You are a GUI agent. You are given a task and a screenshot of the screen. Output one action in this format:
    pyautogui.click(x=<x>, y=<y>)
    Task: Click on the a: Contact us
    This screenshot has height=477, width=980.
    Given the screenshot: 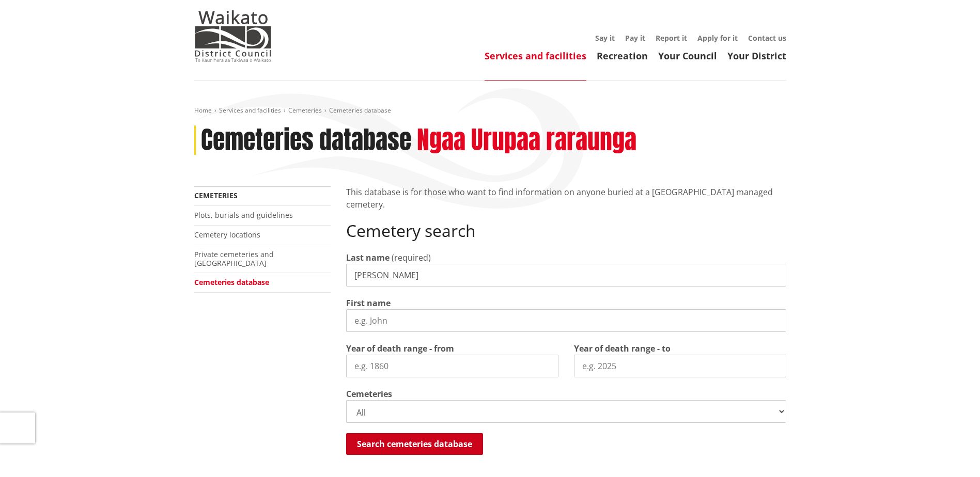 What is the action you would take?
    pyautogui.click(x=767, y=38)
    